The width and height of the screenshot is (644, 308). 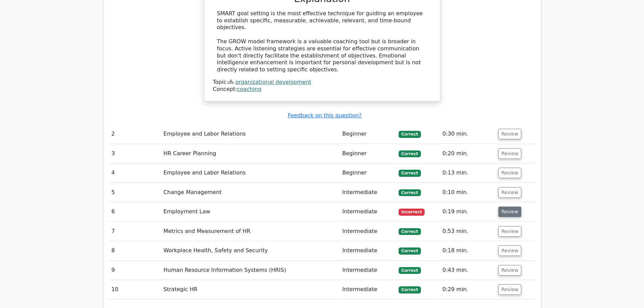 What do you see at coordinates (135, 134) in the screenshot?
I see `td: 2` at bounding box center [135, 134].